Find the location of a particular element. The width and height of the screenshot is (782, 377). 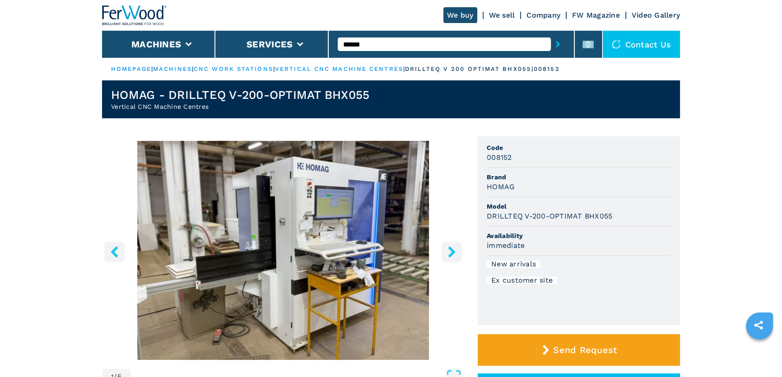

a: sharethis is located at coordinates (758, 325).